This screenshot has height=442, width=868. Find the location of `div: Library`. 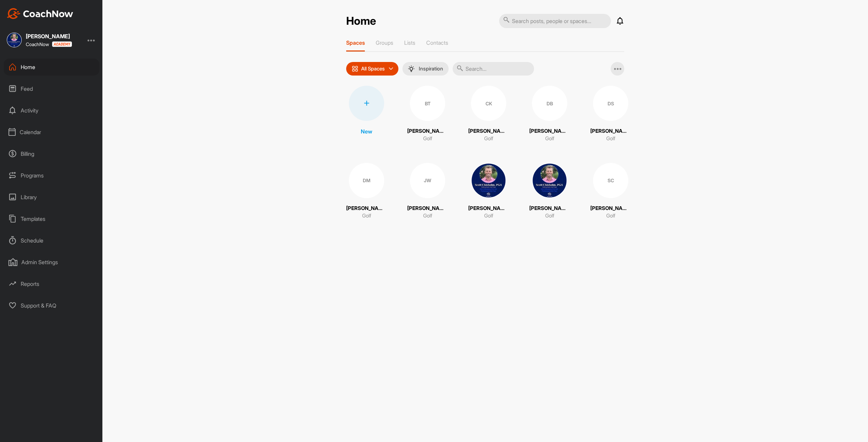

div: Library is located at coordinates (51, 197).